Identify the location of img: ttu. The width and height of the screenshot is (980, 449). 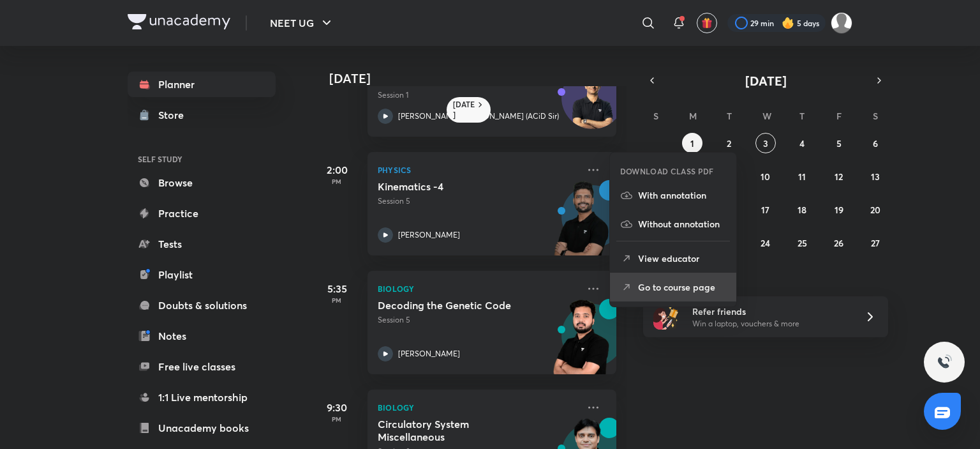
(945, 362).